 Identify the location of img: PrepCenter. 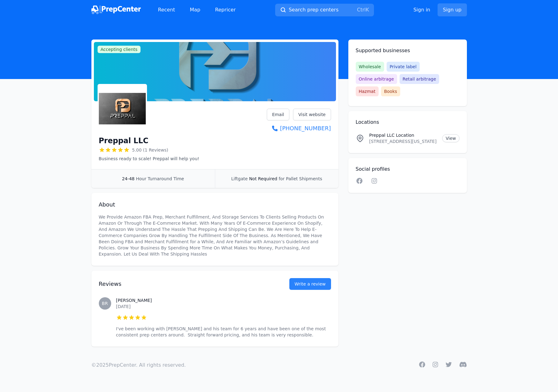
(116, 10).